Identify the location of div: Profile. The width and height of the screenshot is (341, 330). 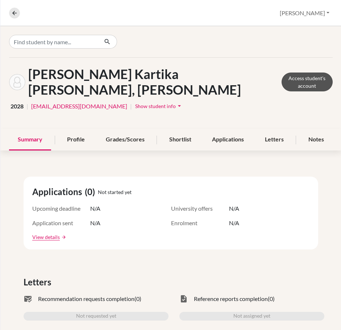
(76, 139).